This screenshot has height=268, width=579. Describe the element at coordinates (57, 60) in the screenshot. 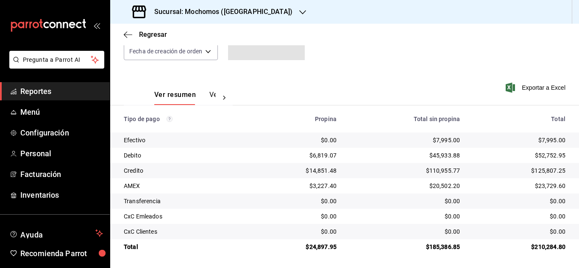

I see `button: Pregunta a Parrot AI` at that location.